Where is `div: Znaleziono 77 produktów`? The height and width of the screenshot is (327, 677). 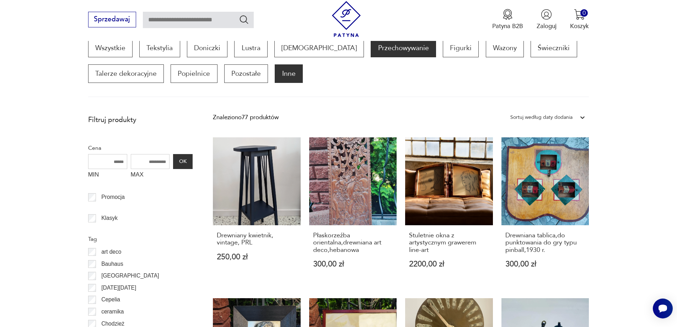
div: Znaleziono 77 produktów is located at coordinates (246, 117).